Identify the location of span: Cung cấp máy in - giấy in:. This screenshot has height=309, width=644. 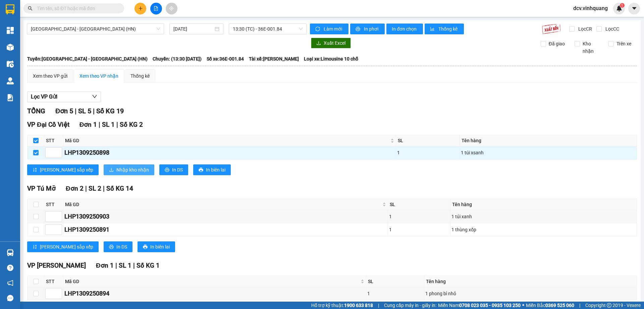
(410, 305).